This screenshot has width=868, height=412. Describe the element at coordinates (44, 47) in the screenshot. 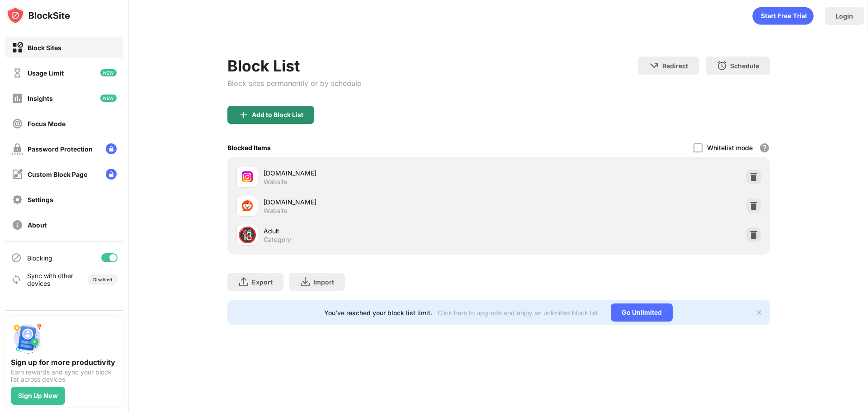

I see `div: Block Sites` at that location.